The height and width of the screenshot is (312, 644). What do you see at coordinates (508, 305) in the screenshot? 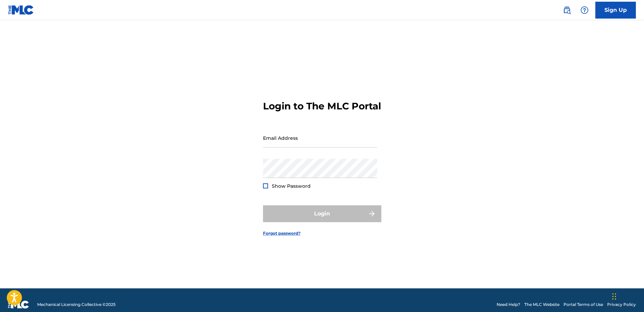
I see `a: Need Help?` at bounding box center [508, 305].